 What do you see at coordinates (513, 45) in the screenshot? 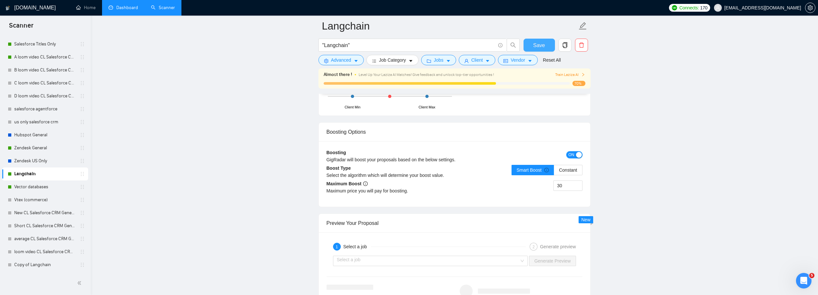
I see `span: search` at bounding box center [513, 45].